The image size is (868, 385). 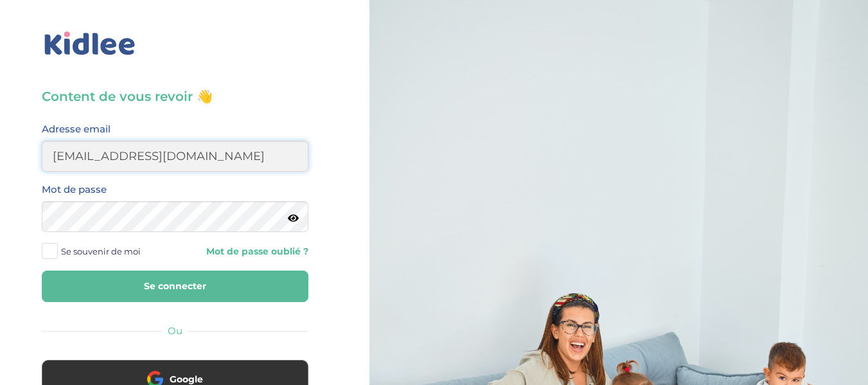 What do you see at coordinates (175, 330) in the screenshot?
I see `span: Ou` at bounding box center [175, 330].